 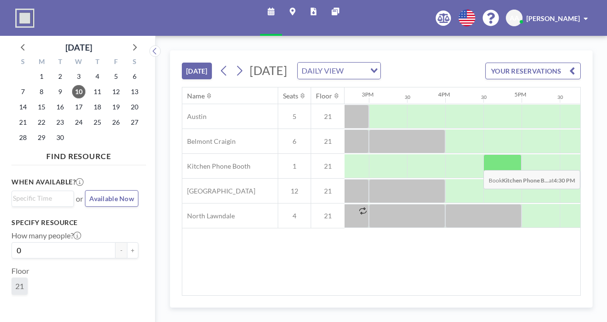 What do you see at coordinates (19, 307) in the screenshot?
I see `label: Type` at bounding box center [19, 307].